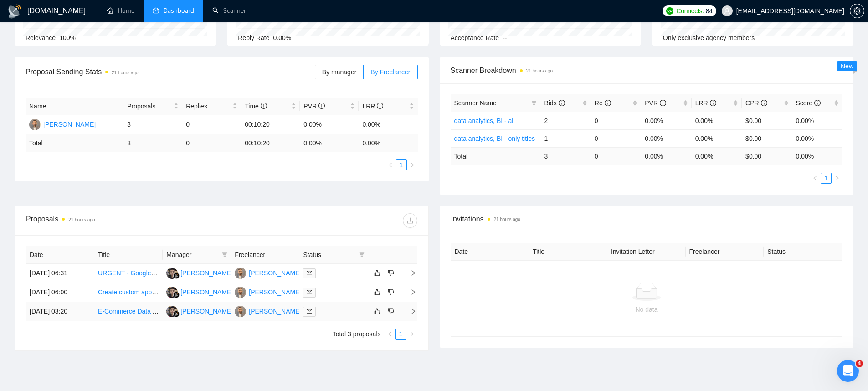 The image size is (868, 391). Describe the element at coordinates (124, 221) in the screenshot. I see `div: Proposals` at that location.